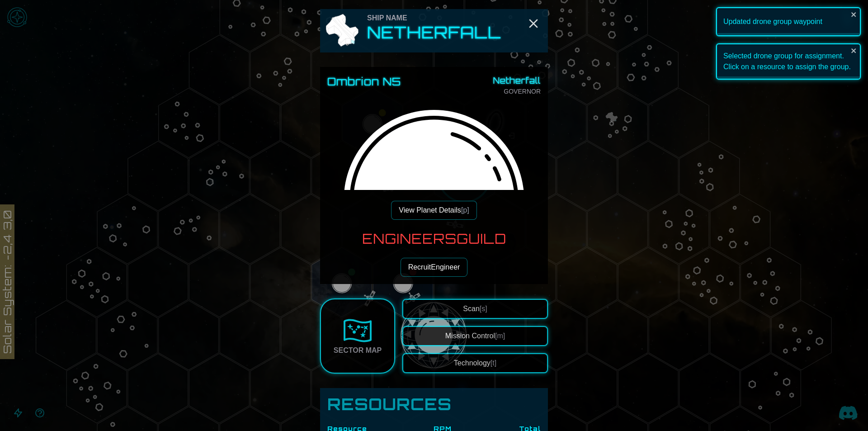  Describe the element at coordinates (434, 33) in the screenshot. I see `h2: Netherfall` at that location.